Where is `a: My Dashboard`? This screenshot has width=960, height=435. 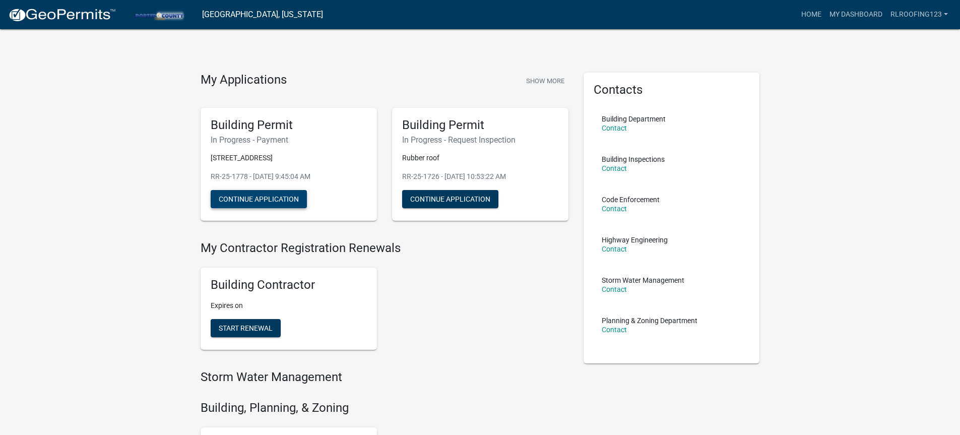 a: My Dashboard is located at coordinates (856, 15).